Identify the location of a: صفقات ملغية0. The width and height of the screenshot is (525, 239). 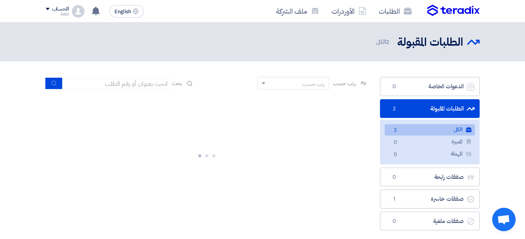
(430, 221).